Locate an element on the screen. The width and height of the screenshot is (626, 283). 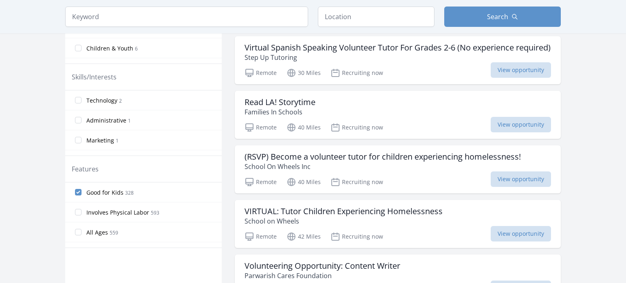
span: Search is located at coordinates (497, 17).